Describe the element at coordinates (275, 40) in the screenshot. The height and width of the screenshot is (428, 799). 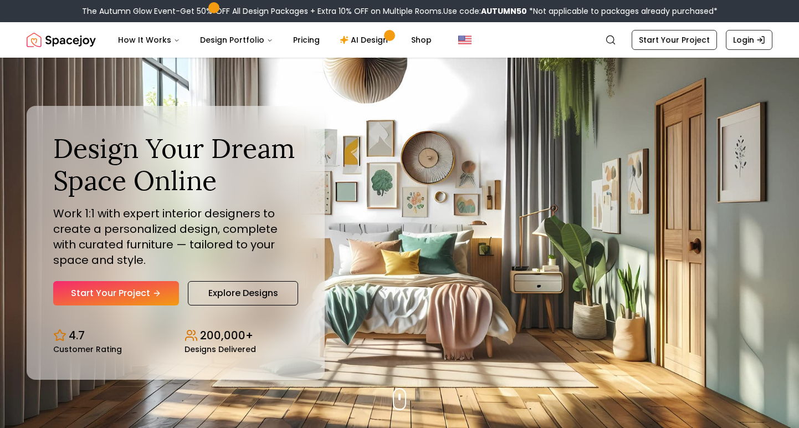
I see `nav: Main` at that location.